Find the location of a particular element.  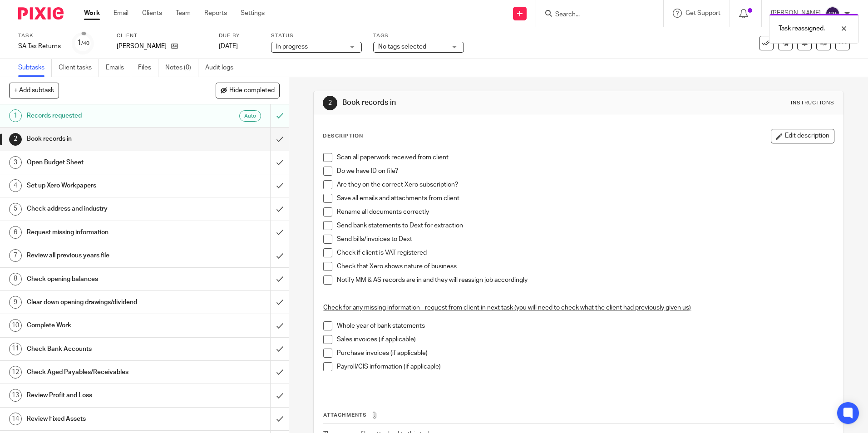

a: Emails is located at coordinates (119, 67).